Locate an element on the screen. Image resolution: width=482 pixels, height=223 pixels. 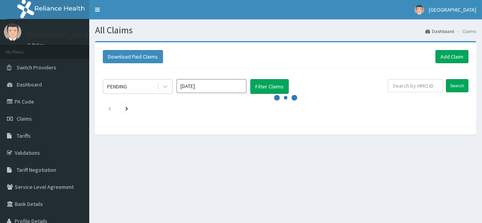
button: Download Paid Claims is located at coordinates (133, 57).